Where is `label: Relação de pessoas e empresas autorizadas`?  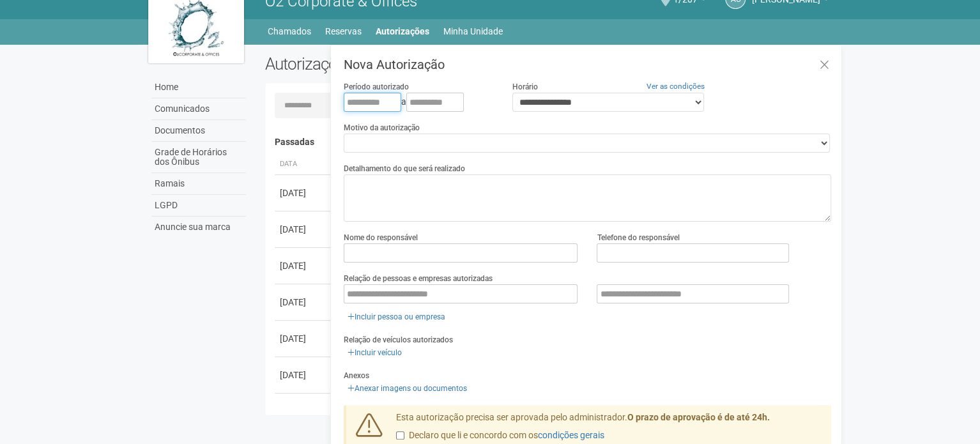
label: Relação de pessoas e empresas autorizadas is located at coordinates (418, 279).